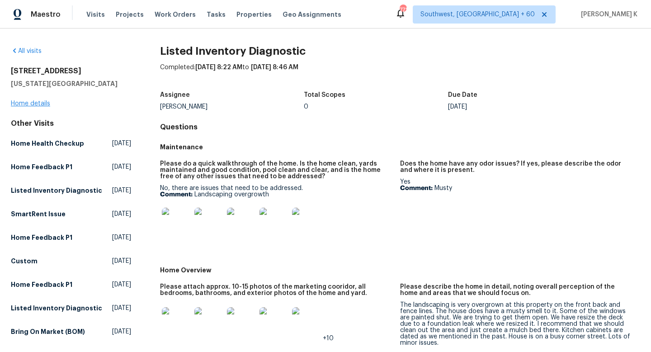 Image resolution: width=651 pixels, height=352 pixels. I want to click on h2: Listed Inventory Diagnostic, so click(400, 51).